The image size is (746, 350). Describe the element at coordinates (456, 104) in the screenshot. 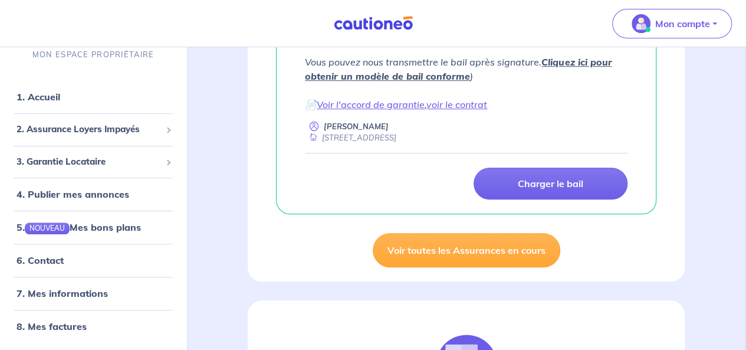

I see `a: voir le contrat` at that location.